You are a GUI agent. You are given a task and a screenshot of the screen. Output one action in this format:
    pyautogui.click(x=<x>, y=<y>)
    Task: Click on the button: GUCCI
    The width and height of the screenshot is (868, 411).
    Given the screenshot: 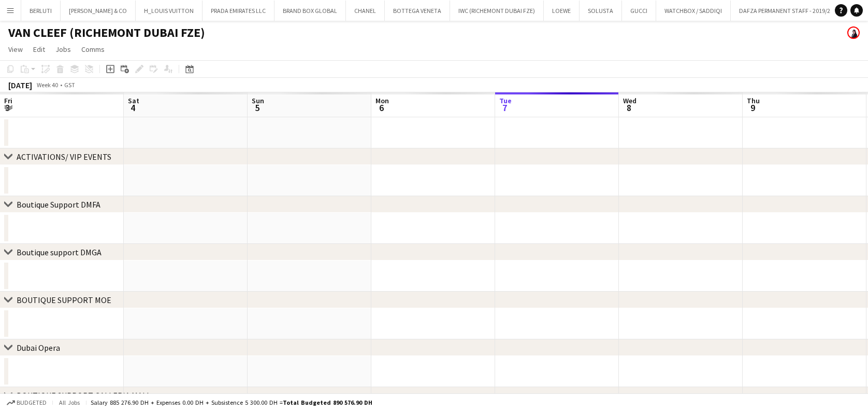 What is the action you would take?
    pyautogui.click(x=639, y=10)
    